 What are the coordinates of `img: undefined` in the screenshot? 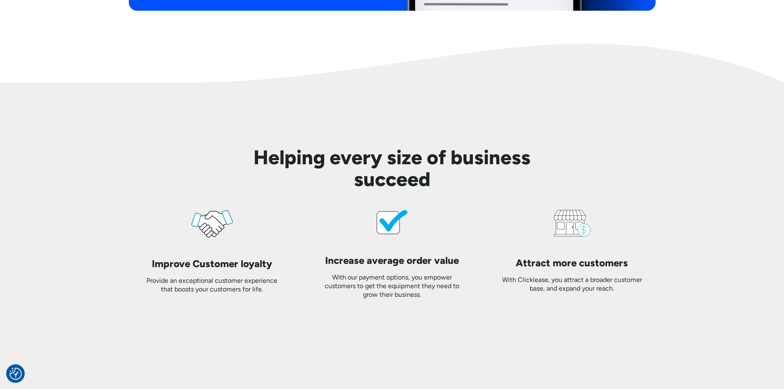 It's located at (212, 223).